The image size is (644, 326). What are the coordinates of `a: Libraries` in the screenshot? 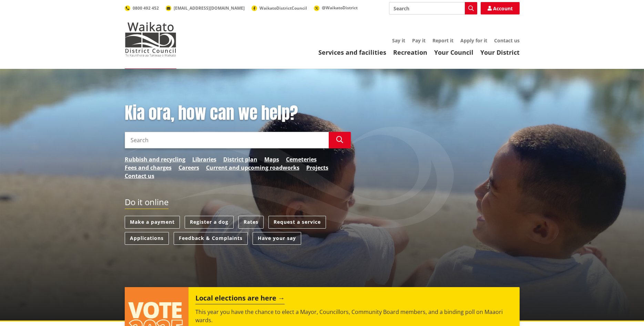 It's located at (204, 159).